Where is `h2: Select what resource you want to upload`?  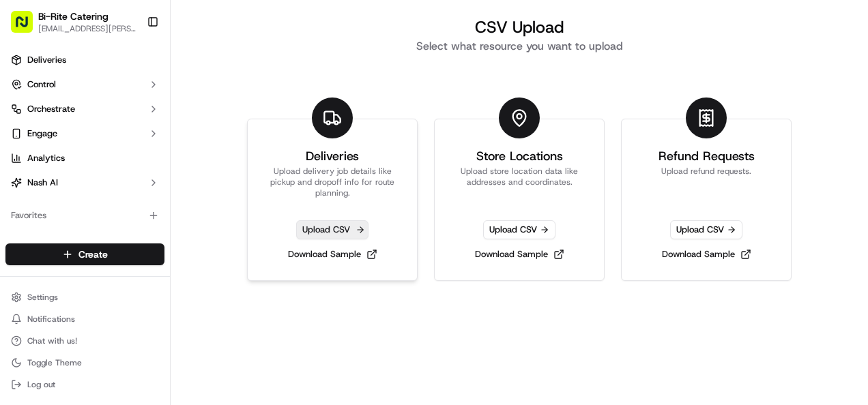
h2: Select what resource you want to upload is located at coordinates (519, 46).